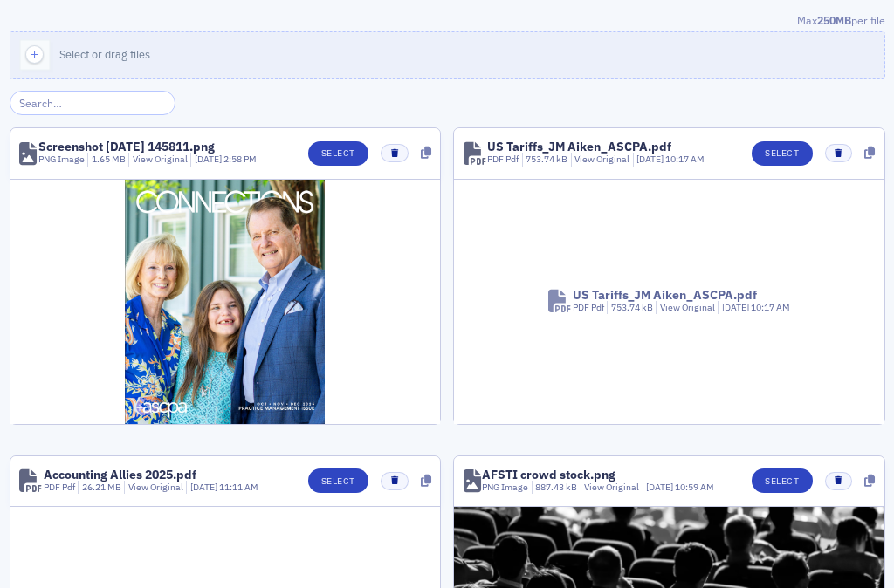 The width and height of the screenshot is (894, 588). I want to click on button: Select or drag files, so click(447, 55).